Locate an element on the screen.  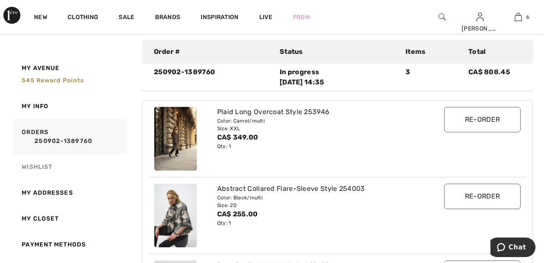
a: Live is located at coordinates (266, 17).